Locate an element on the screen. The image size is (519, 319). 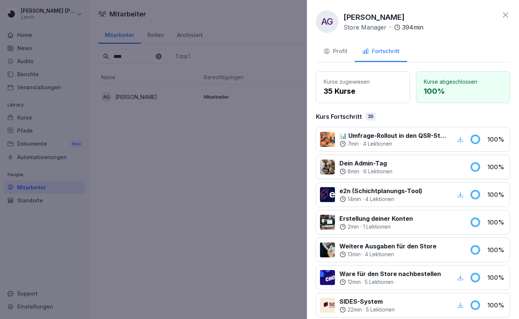
div: AG is located at coordinates (327, 22).